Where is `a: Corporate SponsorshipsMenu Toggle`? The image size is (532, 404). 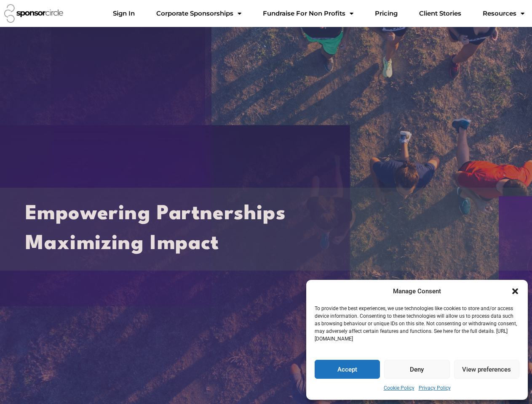
a: Corporate SponsorshipsMenu Toggle is located at coordinates (199, 13).